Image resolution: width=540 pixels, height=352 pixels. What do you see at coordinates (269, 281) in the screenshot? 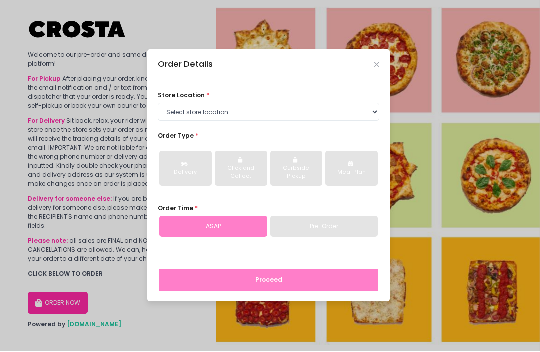
I see `button: Proceed` at bounding box center [269, 281].